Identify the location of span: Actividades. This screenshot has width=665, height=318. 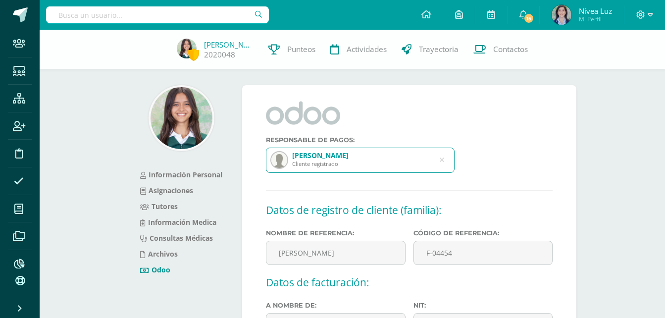
(366, 49).